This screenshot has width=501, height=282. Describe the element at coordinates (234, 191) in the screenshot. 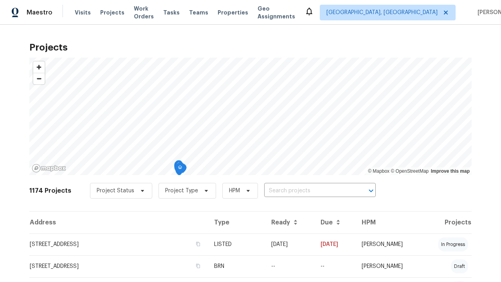

I see `span: HPM` at that location.